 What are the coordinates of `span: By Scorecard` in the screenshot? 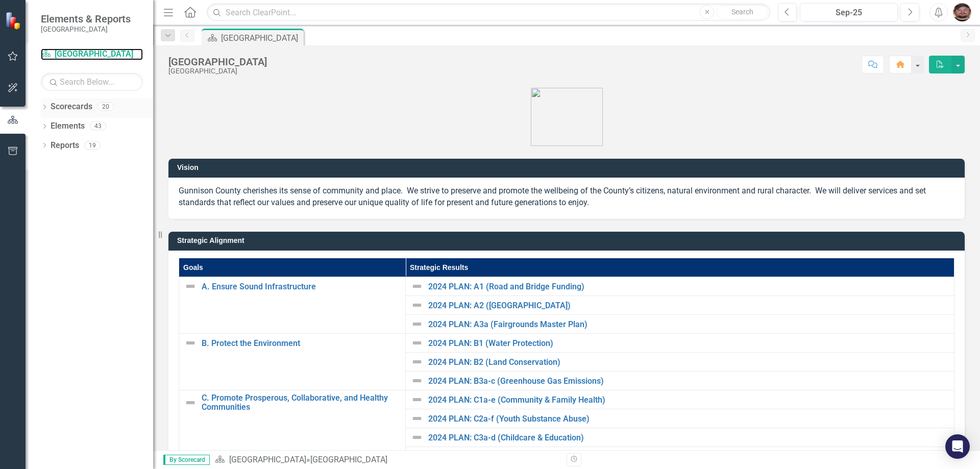 It's located at (186, 460).